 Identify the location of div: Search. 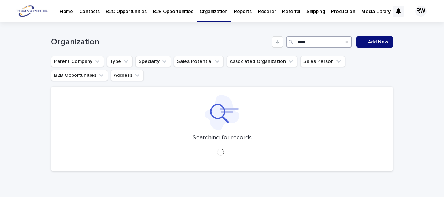
(319, 42).